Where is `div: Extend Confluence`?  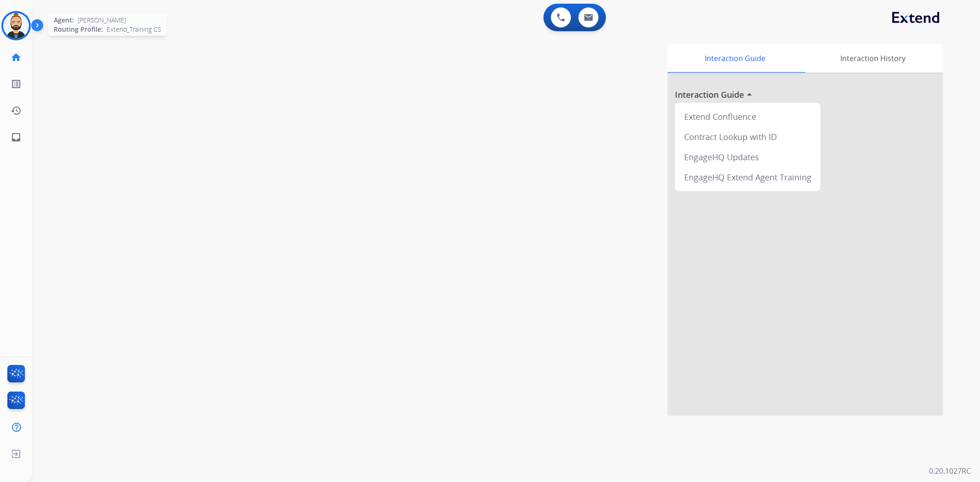
div: Extend Confluence is located at coordinates (747, 117).